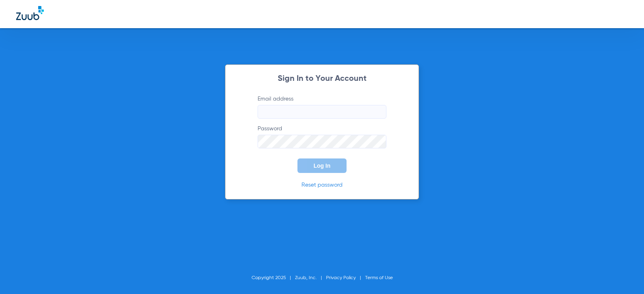  I want to click on a: Terms of Use, so click(378, 278).